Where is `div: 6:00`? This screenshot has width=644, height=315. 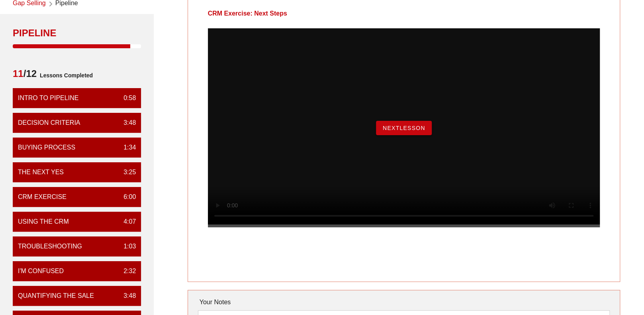
div: 6:00 is located at coordinates (127, 197).